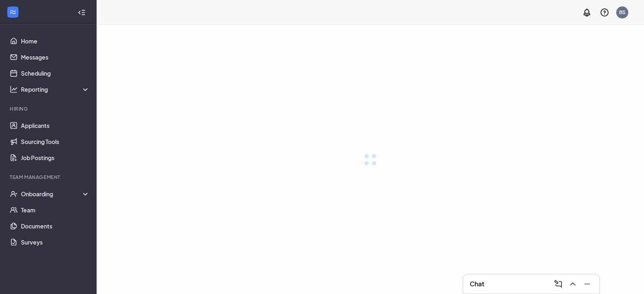 The height and width of the screenshot is (294, 644). I want to click on a: Team, so click(55, 210).